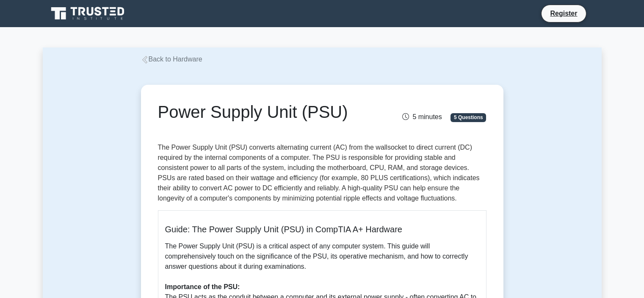 The image size is (644, 298). I want to click on a: Back to Hardware, so click(172, 59).